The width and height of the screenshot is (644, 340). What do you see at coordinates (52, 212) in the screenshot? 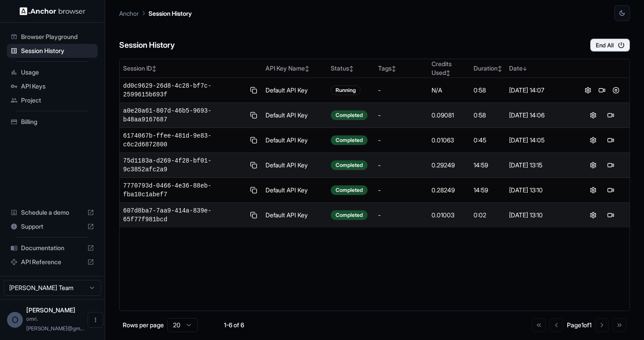
I see `div: Schedule a demo` at bounding box center [52, 212].